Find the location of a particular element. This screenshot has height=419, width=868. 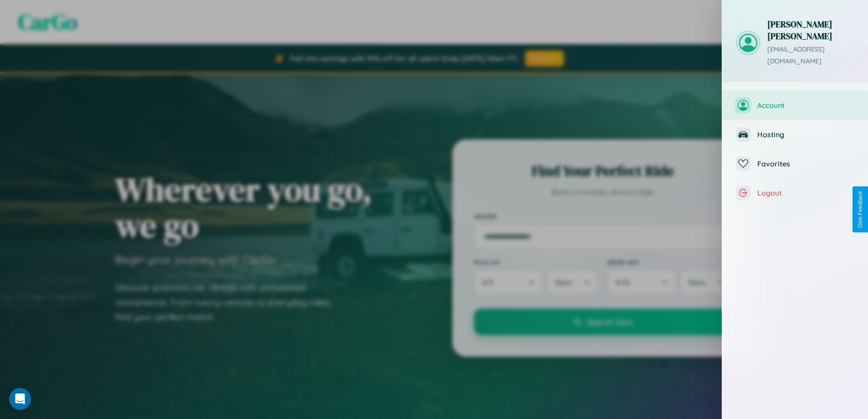

span: Account is located at coordinates (805, 106).